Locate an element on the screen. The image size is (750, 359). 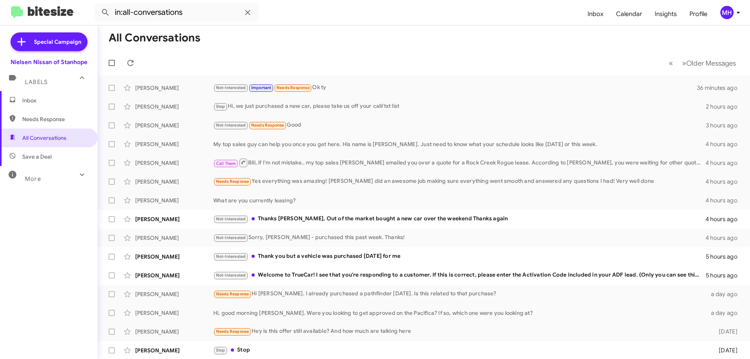
div: 36 minutes ago is located at coordinates (720, 88).